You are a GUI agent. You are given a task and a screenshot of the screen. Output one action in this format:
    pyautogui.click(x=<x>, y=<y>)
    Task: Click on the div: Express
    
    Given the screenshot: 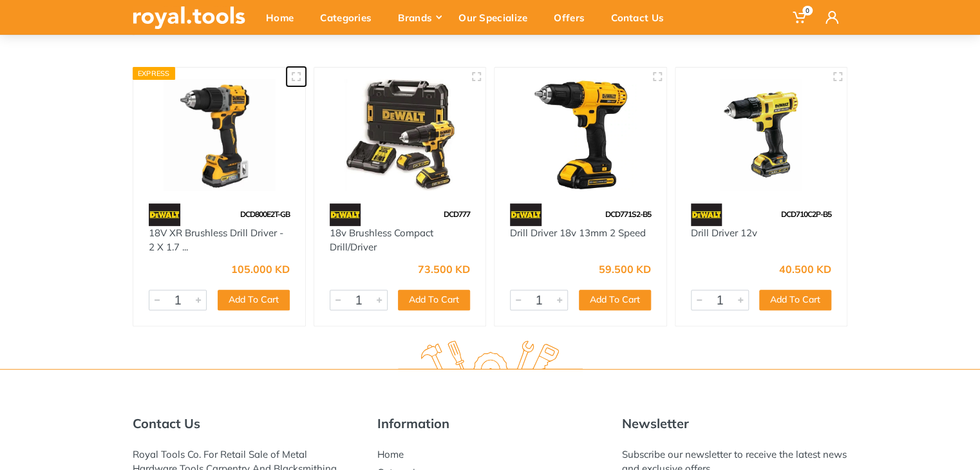 What is the action you would take?
    pyautogui.click(x=154, y=73)
    